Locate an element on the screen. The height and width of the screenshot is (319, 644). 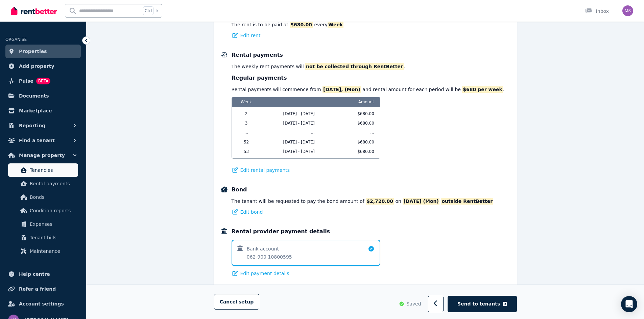
a: Maintenance is located at coordinates (43, 251).